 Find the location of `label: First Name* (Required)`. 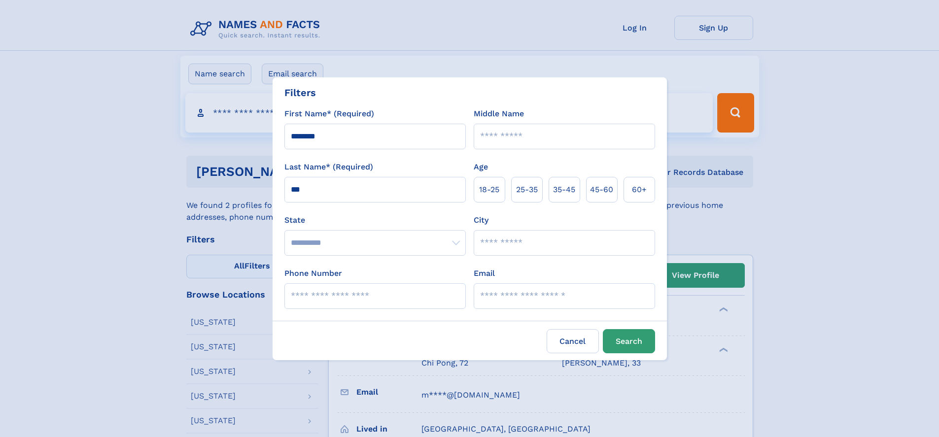

label: First Name* (Required) is located at coordinates (329, 114).